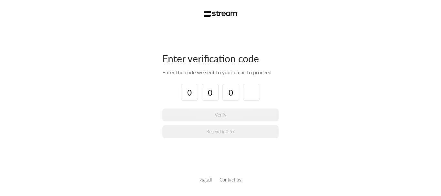  Describe the element at coordinates (230, 180) in the screenshot. I see `button: Contact us` at that location.